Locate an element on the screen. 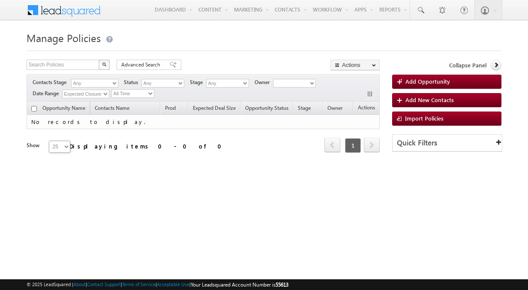 This screenshot has width=528, height=290. img: Search is located at coordinates (104, 64).